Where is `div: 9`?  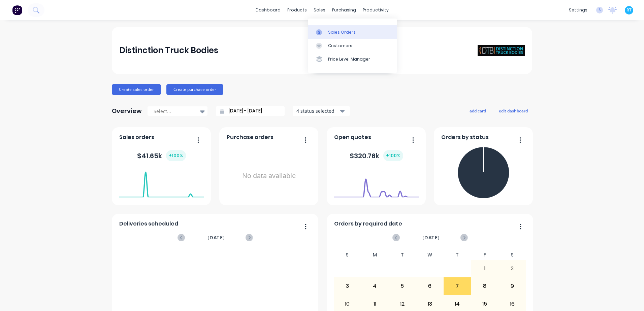
div: 9 is located at coordinates (513, 286).